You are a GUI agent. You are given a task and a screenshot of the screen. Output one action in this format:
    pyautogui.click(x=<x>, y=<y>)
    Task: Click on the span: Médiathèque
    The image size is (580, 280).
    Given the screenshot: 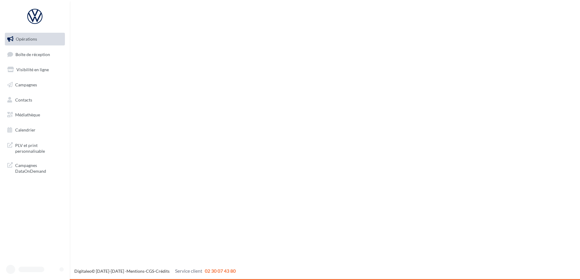 What is the action you would take?
    pyautogui.click(x=28, y=115)
    